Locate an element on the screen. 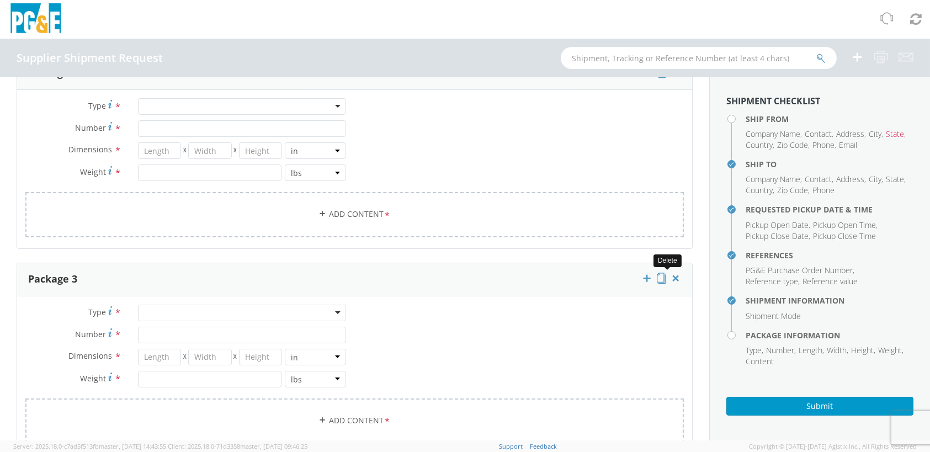  span: Pickup Close Date is located at coordinates (777, 236).